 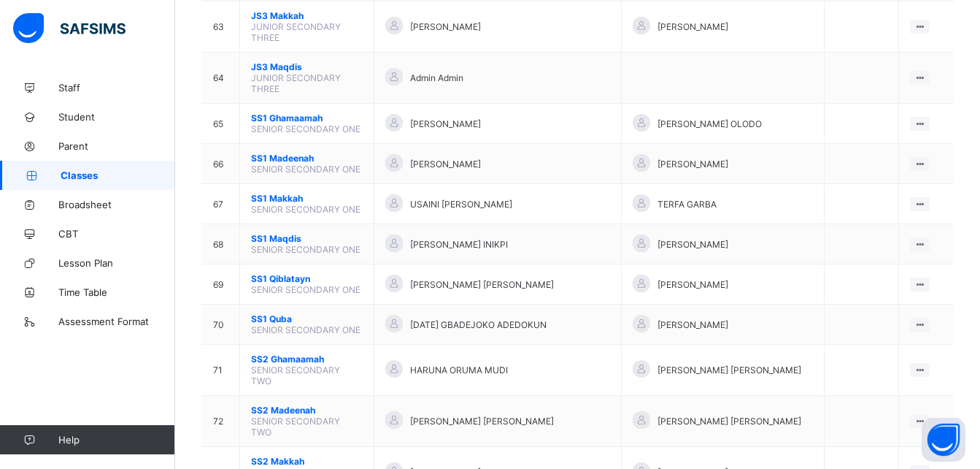 I want to click on span: TERFA GARBA, so click(x=686, y=203).